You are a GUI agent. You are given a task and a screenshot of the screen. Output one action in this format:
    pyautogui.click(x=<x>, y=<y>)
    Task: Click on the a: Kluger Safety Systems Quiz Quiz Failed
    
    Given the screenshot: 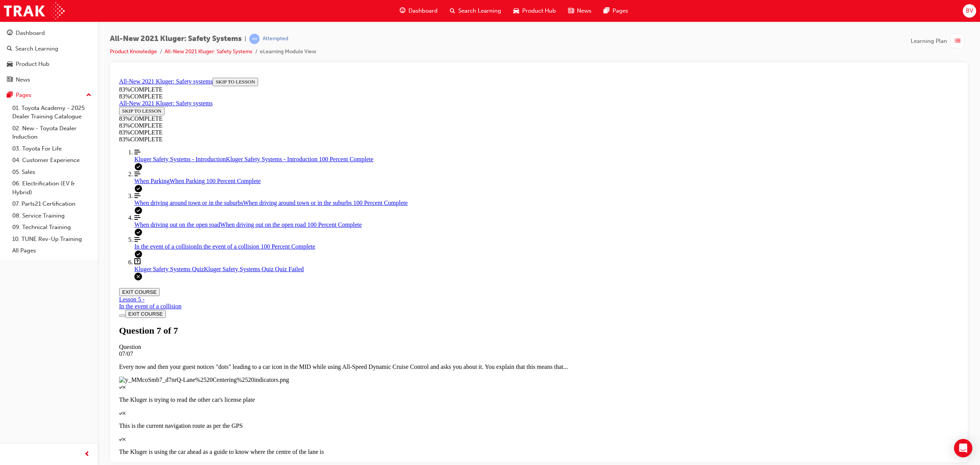 What is the action you would take?
    pyautogui.click(x=430, y=191)
    